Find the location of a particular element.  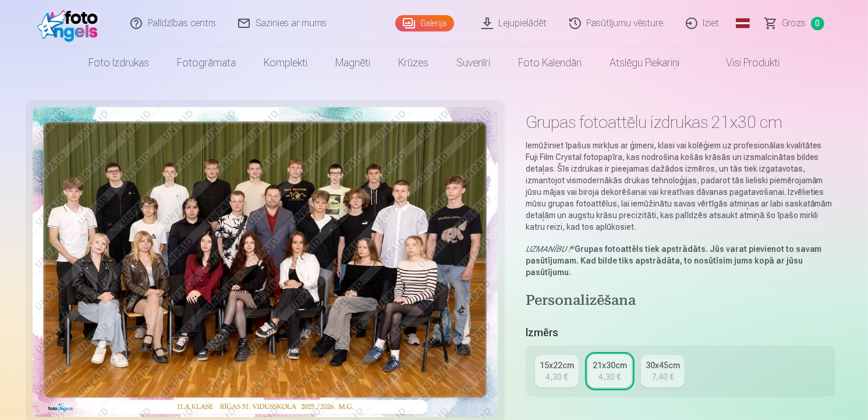

h5: Izmērs is located at coordinates (681, 333).